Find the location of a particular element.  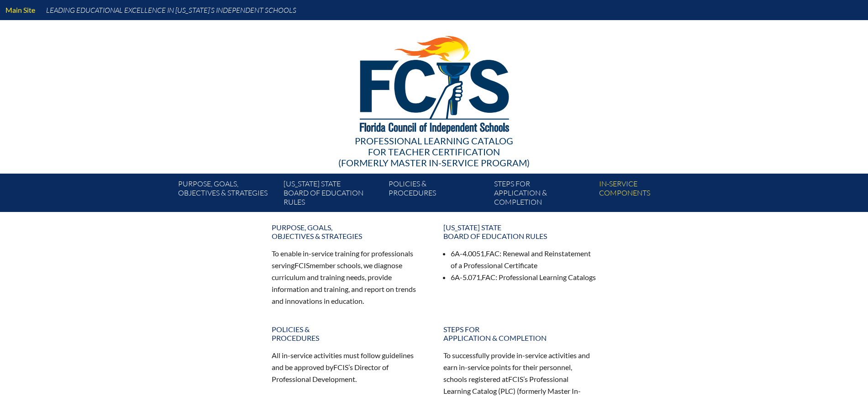

a: In-servicecomponents is located at coordinates (648, 194).